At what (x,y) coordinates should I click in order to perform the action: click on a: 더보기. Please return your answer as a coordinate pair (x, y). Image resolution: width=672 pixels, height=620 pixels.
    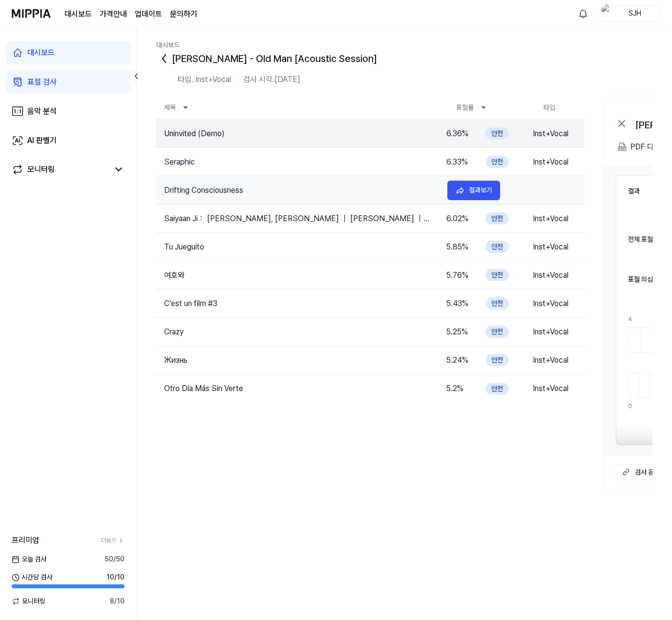
    Looking at the image, I should click on (113, 541).